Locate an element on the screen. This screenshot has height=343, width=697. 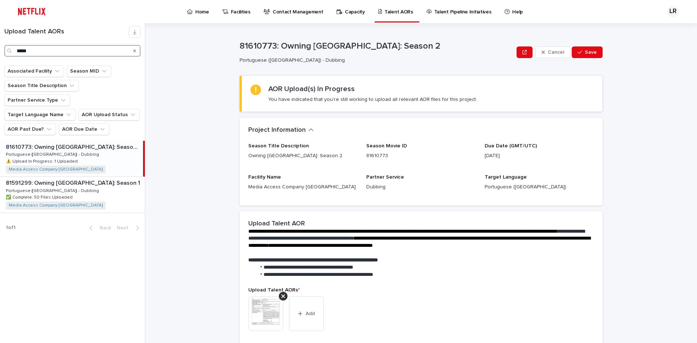
h1: Upload Talent AORs is located at coordinates (66, 32).